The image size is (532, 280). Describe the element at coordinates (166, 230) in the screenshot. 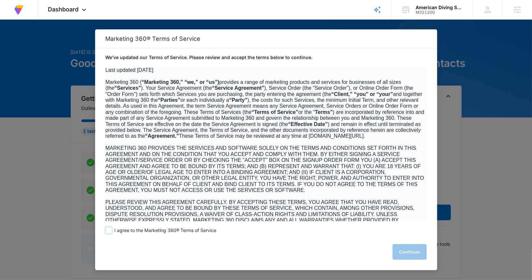

I see `span: I agree to the Marketing 360® Terms of Service` at that location.